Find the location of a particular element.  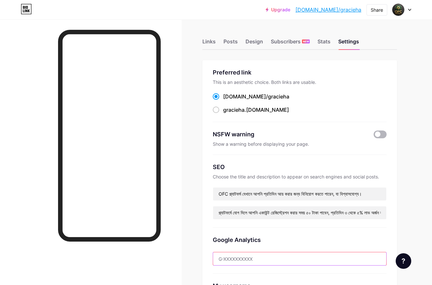

div: Google Analytics is located at coordinates (300, 240).